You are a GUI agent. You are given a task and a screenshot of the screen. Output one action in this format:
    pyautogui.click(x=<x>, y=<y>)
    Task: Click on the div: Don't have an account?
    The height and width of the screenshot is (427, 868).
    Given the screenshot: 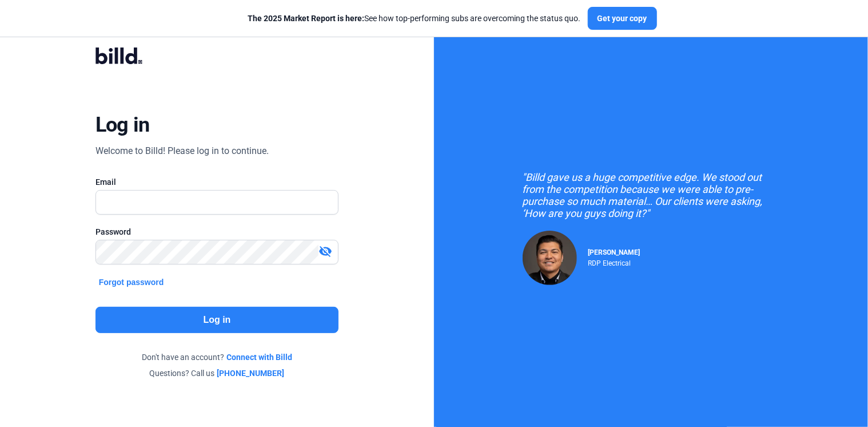 What is the action you would take?
    pyautogui.click(x=218, y=357)
    